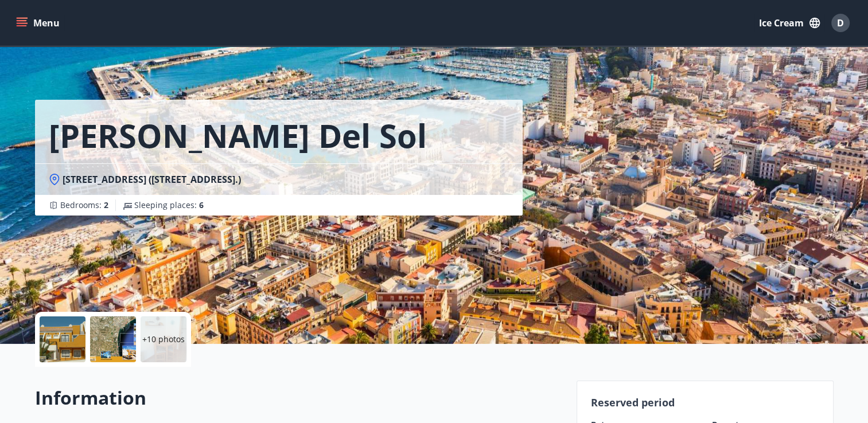 The image size is (868, 423). I want to click on p: +10 photos, so click(164, 340).